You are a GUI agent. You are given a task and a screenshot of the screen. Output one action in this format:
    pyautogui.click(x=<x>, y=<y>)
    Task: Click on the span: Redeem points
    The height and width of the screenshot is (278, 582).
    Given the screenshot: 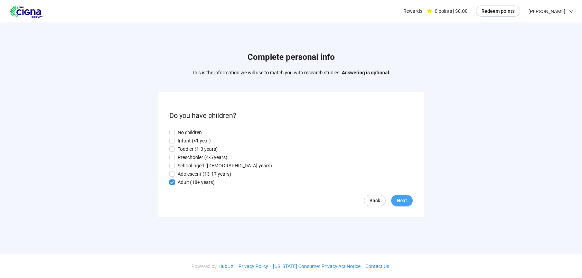 What is the action you would take?
    pyautogui.click(x=498, y=11)
    